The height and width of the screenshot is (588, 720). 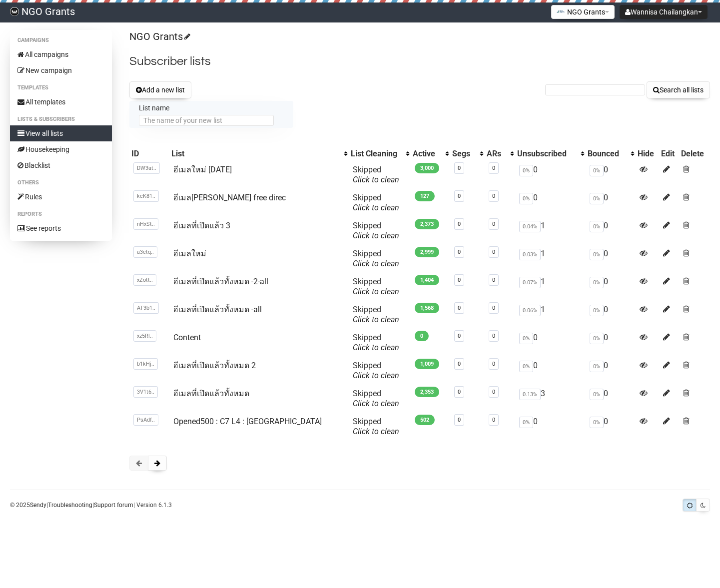 What do you see at coordinates (221, 282) in the screenshot?
I see `a: อีเมลที่เปิดแล้วทั้งหมด -2-all` at bounding box center [221, 282].